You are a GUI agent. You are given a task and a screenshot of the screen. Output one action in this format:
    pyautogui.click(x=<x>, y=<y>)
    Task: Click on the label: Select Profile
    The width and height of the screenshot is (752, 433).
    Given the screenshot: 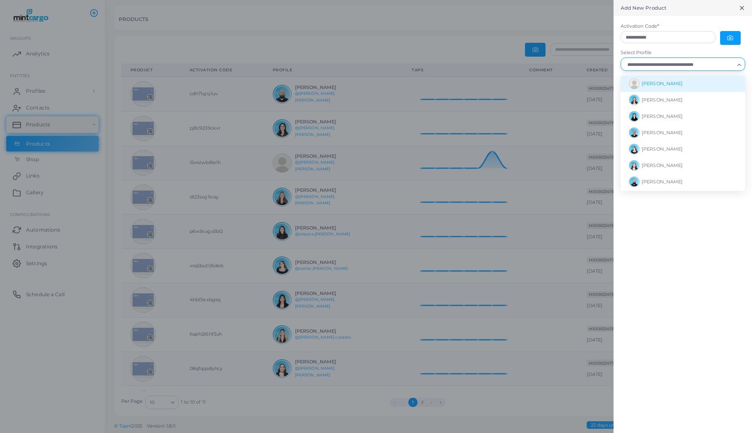 What is the action you would take?
    pyautogui.click(x=682, y=53)
    